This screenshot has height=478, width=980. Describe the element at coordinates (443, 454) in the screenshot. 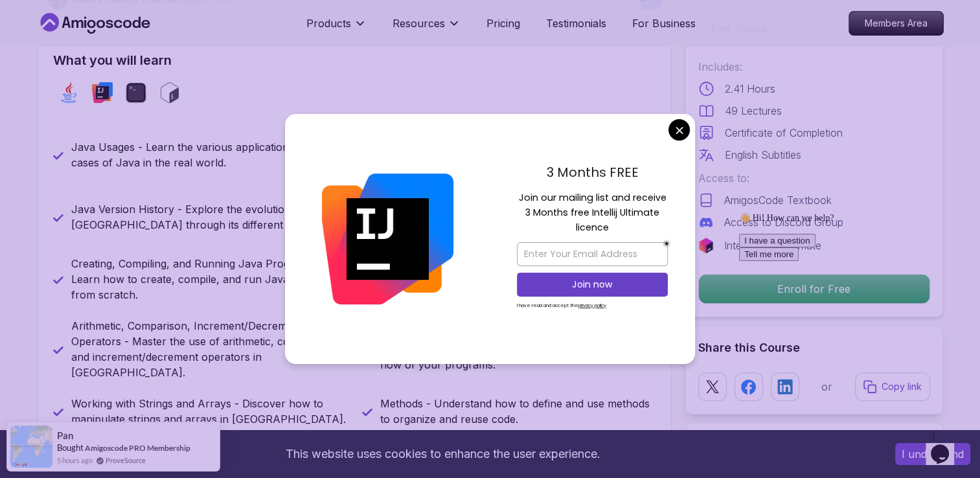

I see `div: This website uses cookies to enhance the user experience.` at that location.